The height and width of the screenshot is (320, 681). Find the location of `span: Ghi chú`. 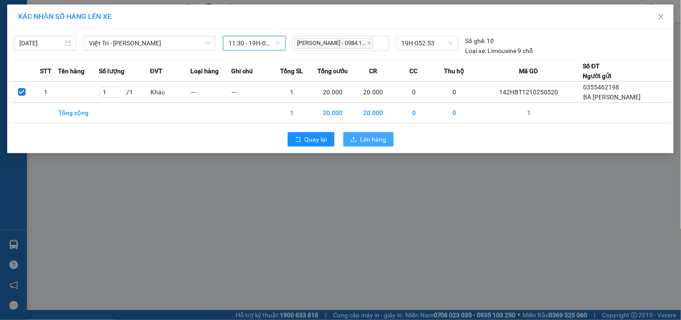

span: Ghi chú is located at coordinates (242, 71).